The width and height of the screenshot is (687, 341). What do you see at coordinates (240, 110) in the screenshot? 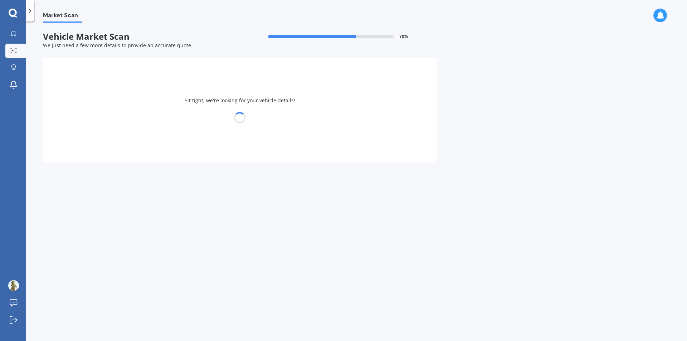
I see `div: Sit tight, we're looking for your vehicle details!` at bounding box center [240, 110].